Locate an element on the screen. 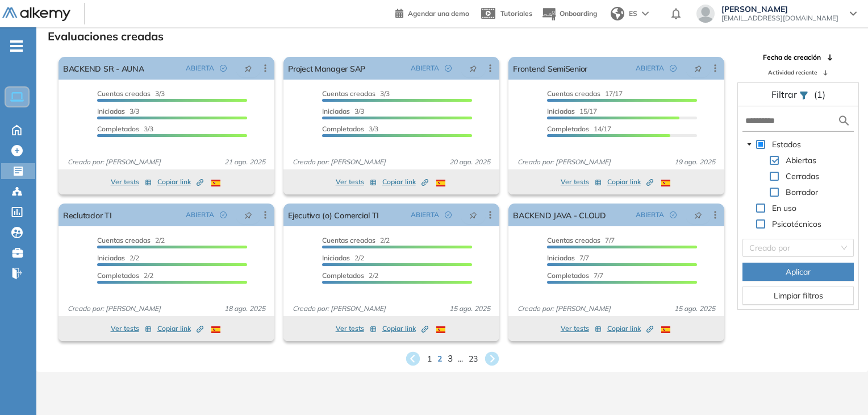 Image resolution: width=868 pixels, height=415 pixels. span: Abiertas is located at coordinates (801, 161).